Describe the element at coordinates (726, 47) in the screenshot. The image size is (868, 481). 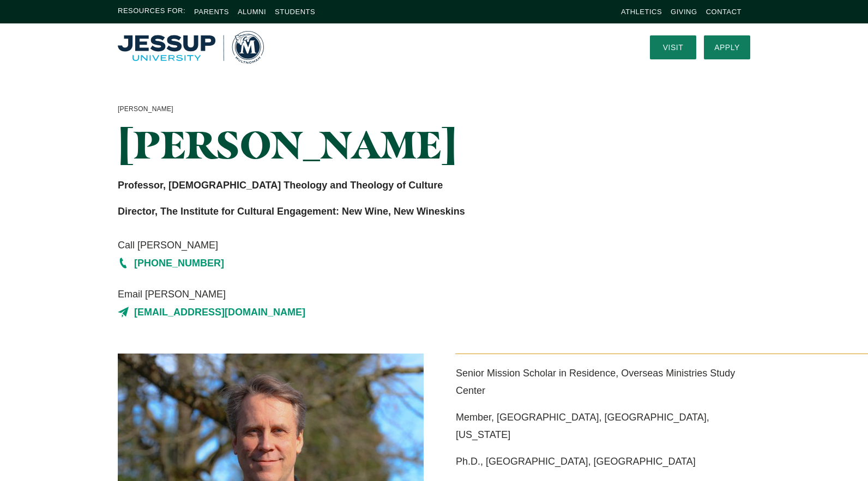
I see `a: Apply` at that location.